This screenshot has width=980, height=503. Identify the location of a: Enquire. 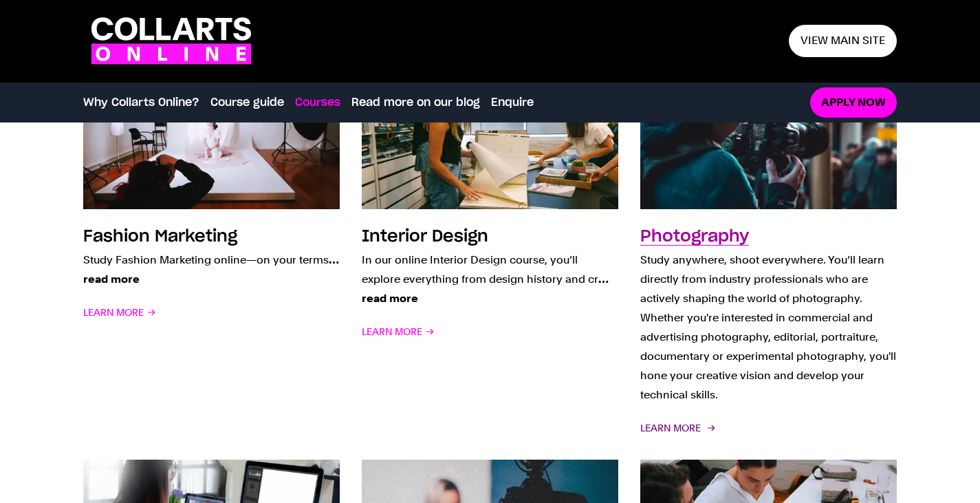
(512, 102).